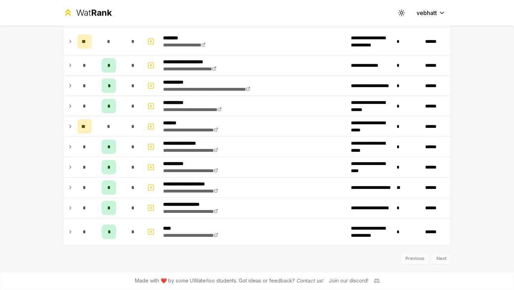  What do you see at coordinates (94, 13) in the screenshot?
I see `div: Wat` at bounding box center [94, 13].